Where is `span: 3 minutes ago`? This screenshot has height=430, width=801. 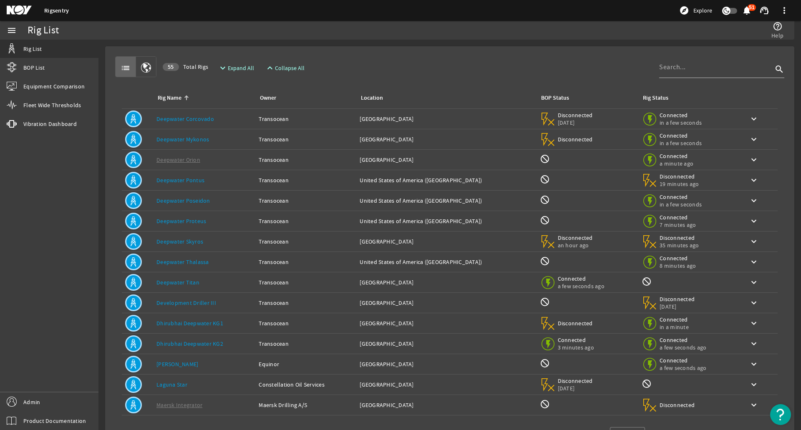 span: 3 minutes ago is located at coordinates (575, 347).